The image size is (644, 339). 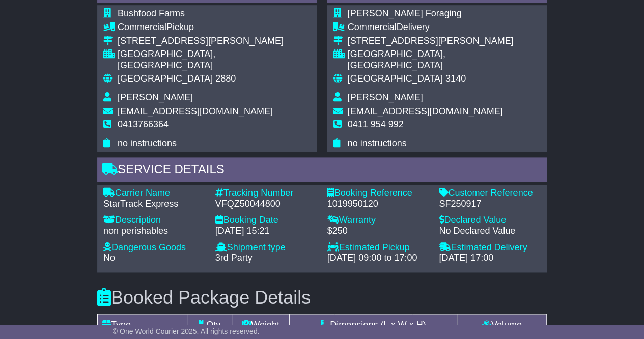 I want to click on span: 3140, so click(x=456, y=78).